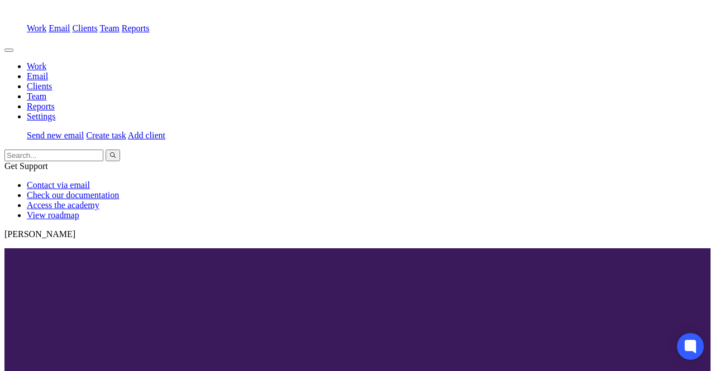  I want to click on span: View roadmap, so click(53, 215).